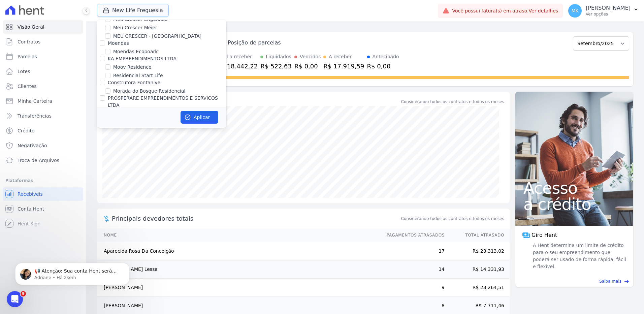 The height and width of the screenshot is (314, 644). What do you see at coordinates (21, 25) in the screenshot?
I see `img: Profile image for Adriane` at bounding box center [21, 25].